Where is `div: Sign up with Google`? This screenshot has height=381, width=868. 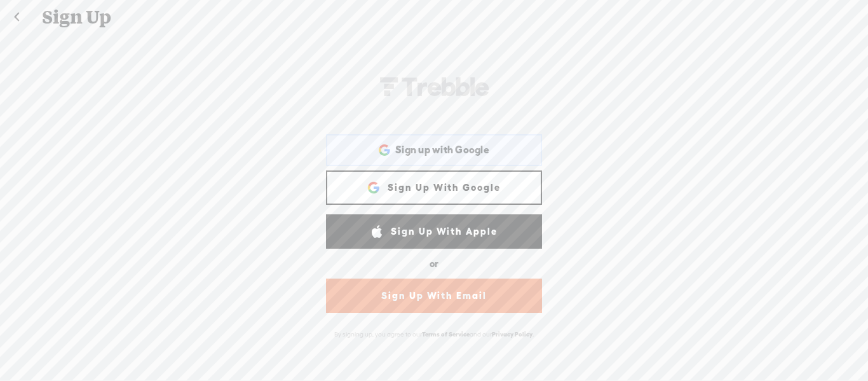 div: Sign up with Google is located at coordinates (434, 150).